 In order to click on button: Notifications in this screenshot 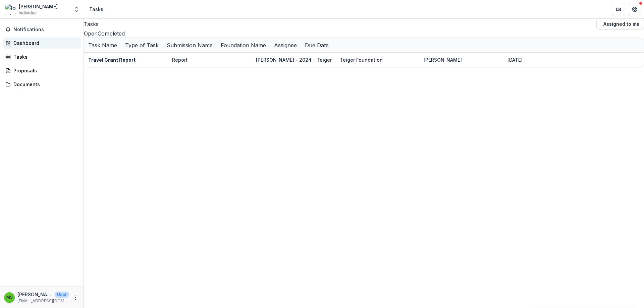, I will do `click(42, 29)`.